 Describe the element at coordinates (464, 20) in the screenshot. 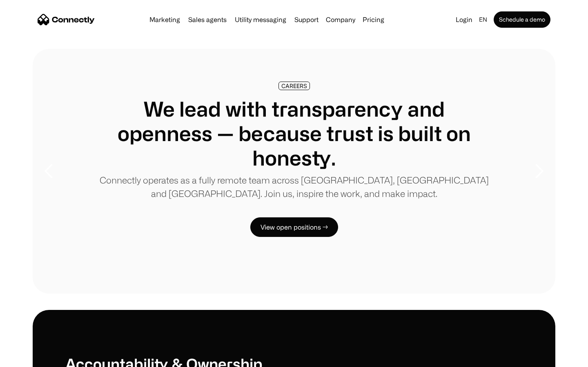

I see `a: Login` at that location.